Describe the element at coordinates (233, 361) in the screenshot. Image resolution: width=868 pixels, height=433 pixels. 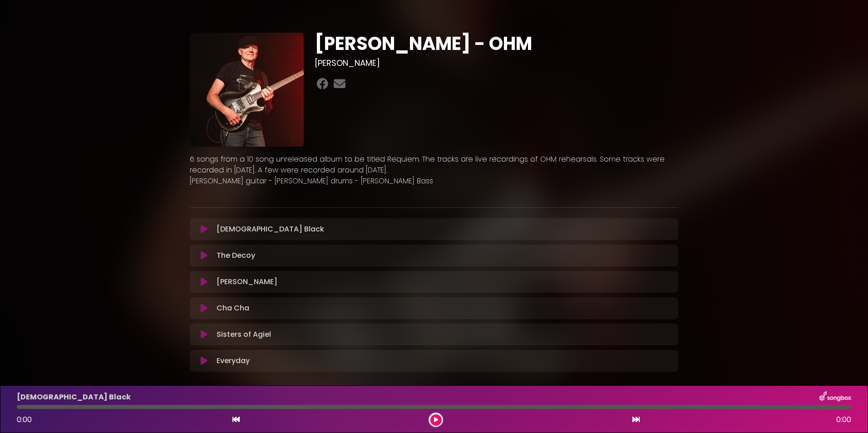
I see `p: Everyday` at that location.